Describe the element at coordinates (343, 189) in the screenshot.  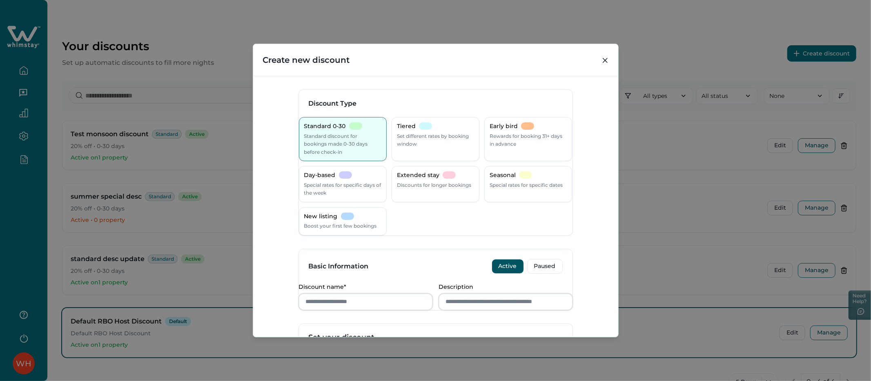
I see `p: Special rates for specific days of the week` at that location.